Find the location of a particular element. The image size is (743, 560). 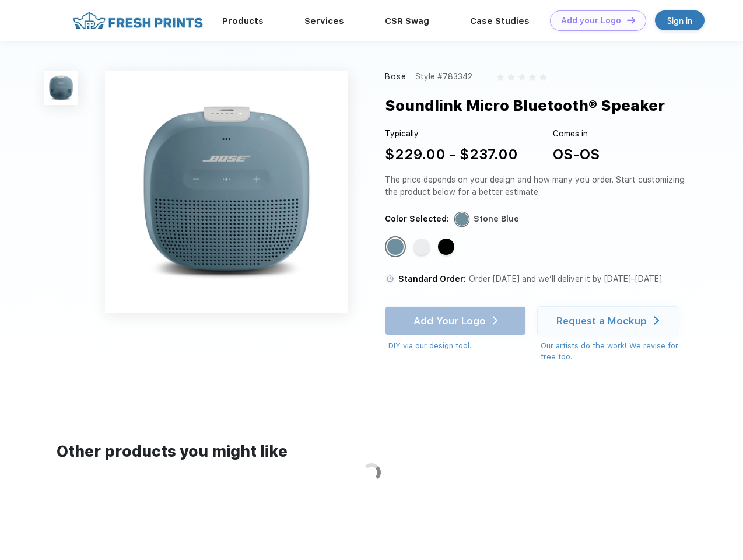

div: Color Selected: is located at coordinates (417, 219).